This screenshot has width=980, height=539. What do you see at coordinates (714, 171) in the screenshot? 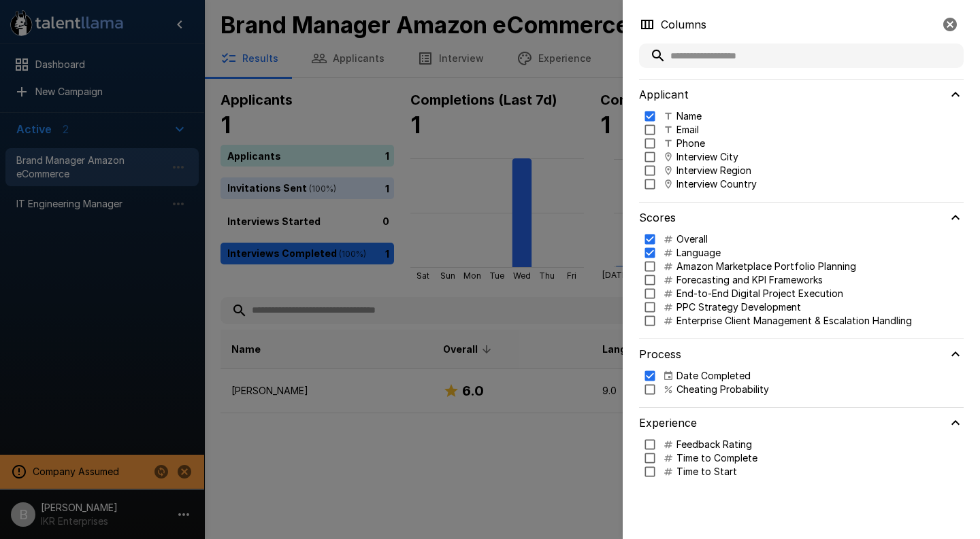
I see `p: Interview Region` at bounding box center [714, 171].